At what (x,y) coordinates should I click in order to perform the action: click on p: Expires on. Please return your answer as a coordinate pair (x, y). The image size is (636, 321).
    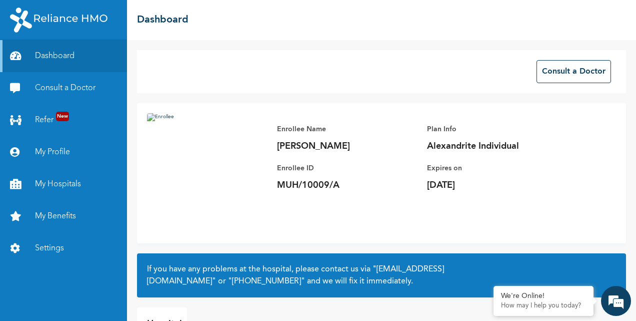
    Looking at the image, I should click on (497, 168).